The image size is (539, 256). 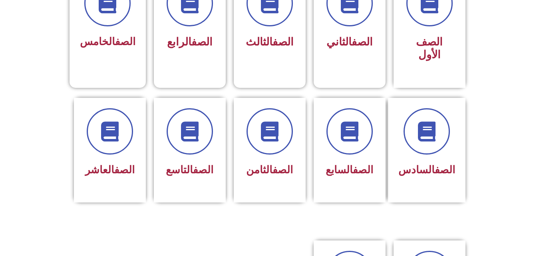 What do you see at coordinates (189, 170) in the screenshot?
I see `span: التاسع` at bounding box center [189, 170].